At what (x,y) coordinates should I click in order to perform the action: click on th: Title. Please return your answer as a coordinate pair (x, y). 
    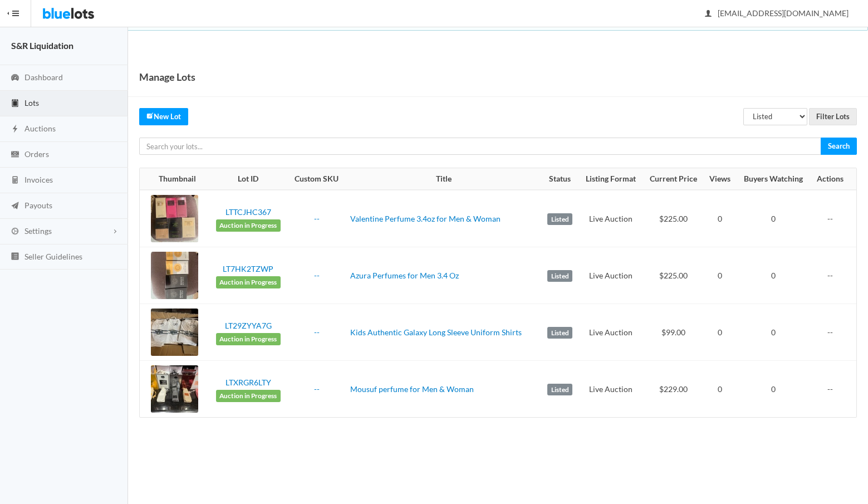
    Looking at the image, I should click on (444, 179).